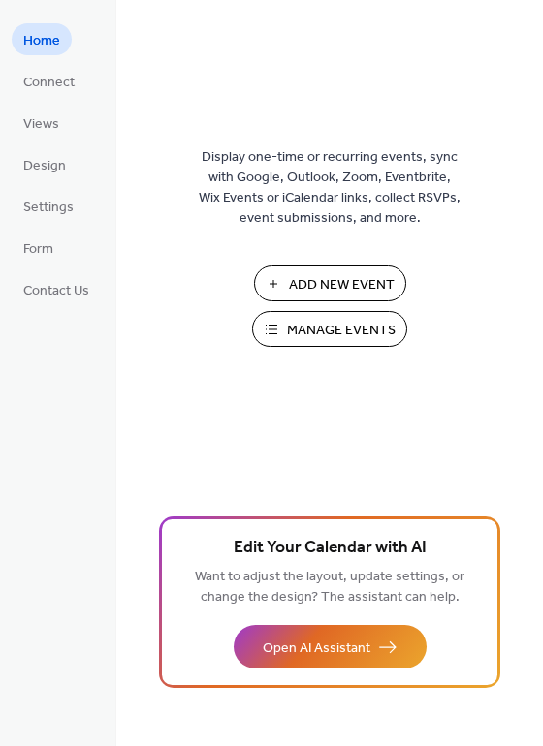  I want to click on span: Add New Event, so click(341, 285).